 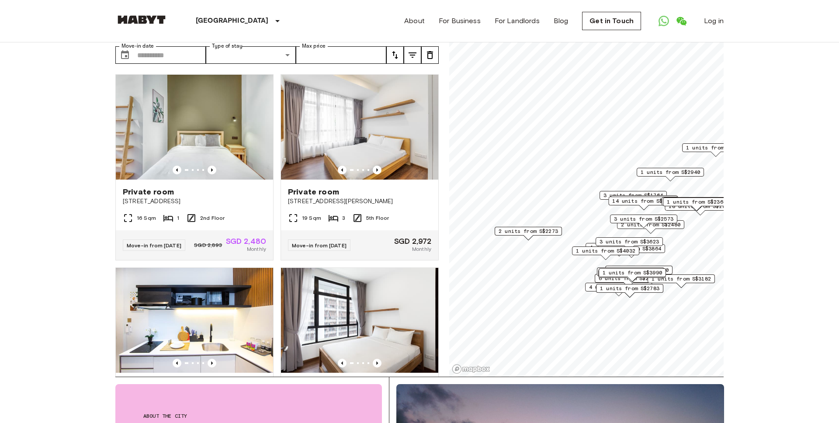 I want to click on span: 1 units from S$3182, so click(x=681, y=279).